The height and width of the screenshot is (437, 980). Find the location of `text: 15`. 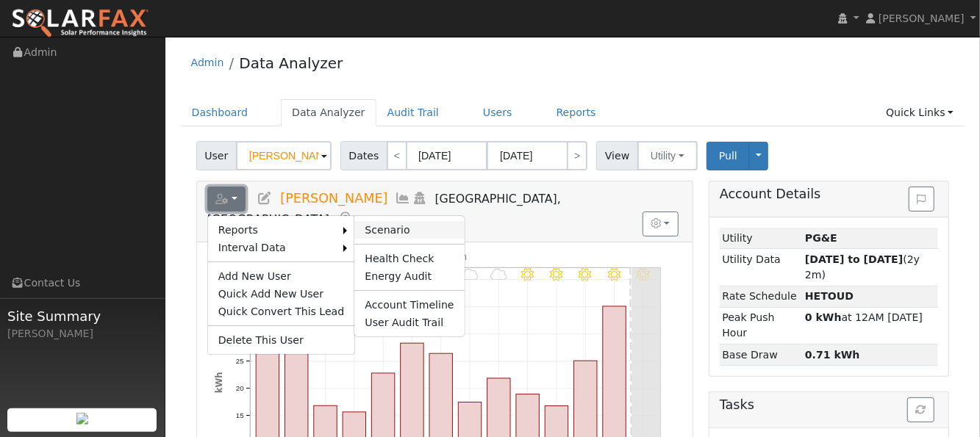

text: 15 is located at coordinates (240, 415).